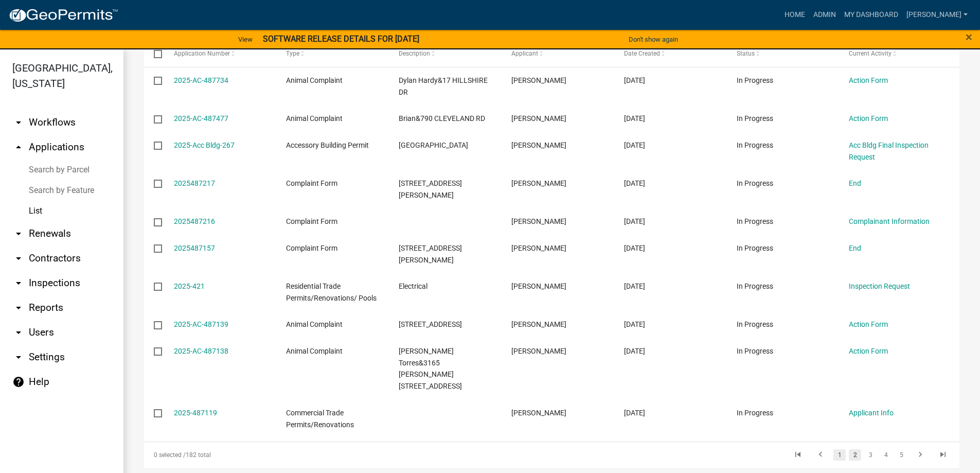 The width and height of the screenshot is (980, 473). I want to click on span: 10/03/2025, so click(634, 80).